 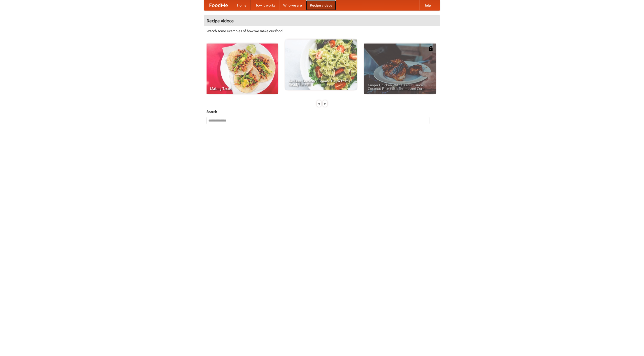 What do you see at coordinates (321, 5) in the screenshot?
I see `a: Recipe videos` at bounding box center [321, 5].